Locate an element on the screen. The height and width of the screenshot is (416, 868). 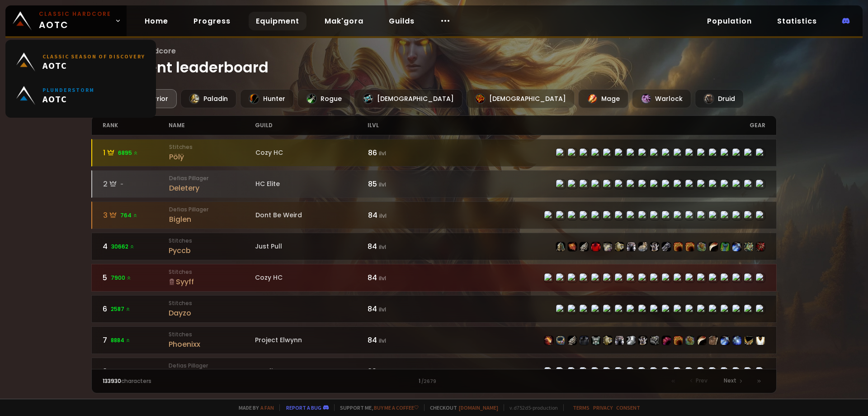
div: Phoenixx is located at coordinates (212, 344).